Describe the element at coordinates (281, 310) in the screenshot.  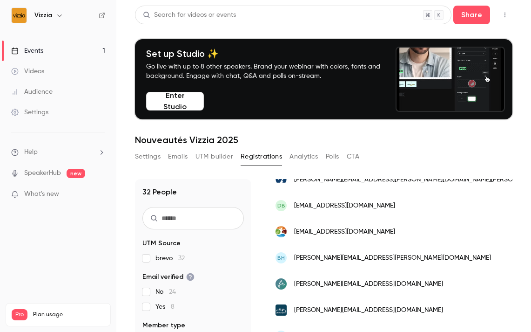
I see `img: ccbrianconnais.fr` at that location.